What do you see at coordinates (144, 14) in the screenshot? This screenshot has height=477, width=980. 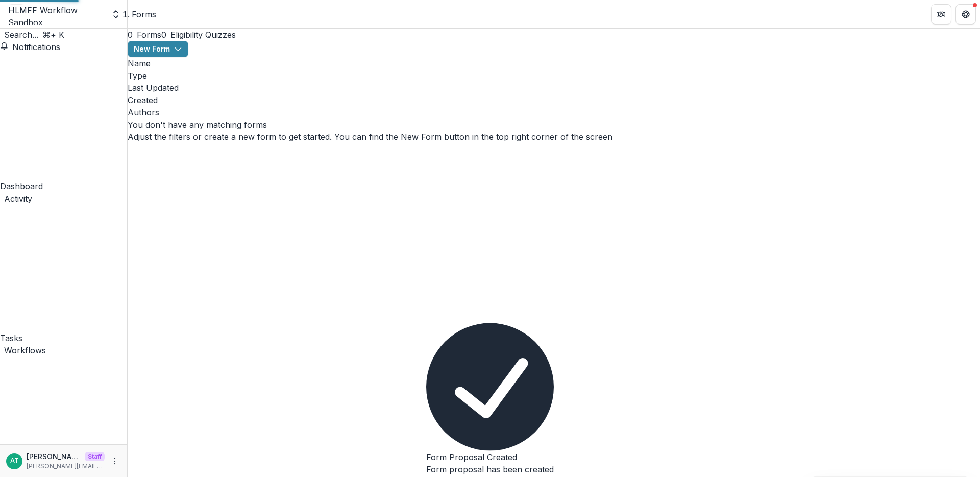 I see `nav: breadcrumb` at bounding box center [144, 14].